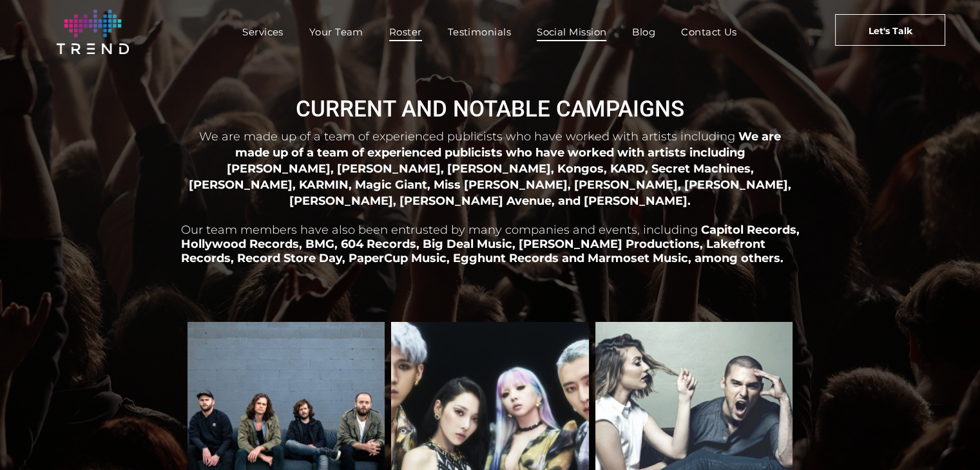 Image resolution: width=980 pixels, height=470 pixels. Describe the element at coordinates (479, 32) in the screenshot. I see `a: Testimonials` at that location.